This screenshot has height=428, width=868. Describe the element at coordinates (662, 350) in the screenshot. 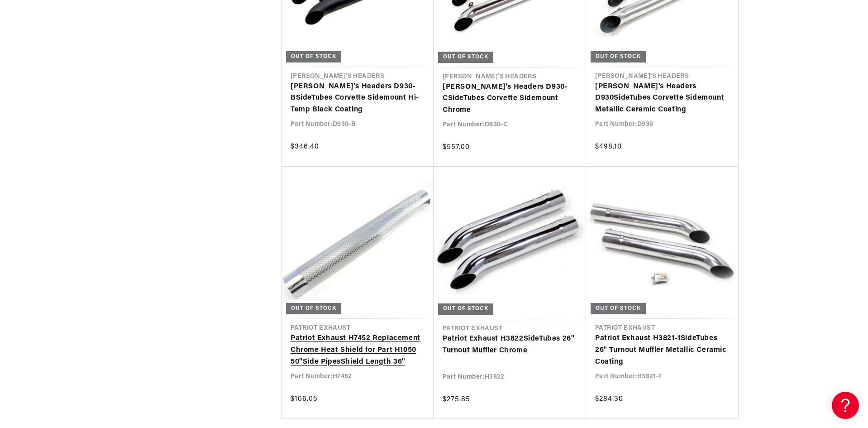

I see `a: Patriot Exhaust H3821-1SideTubes 26" Turnout Muffler Metallic Ceramic Coating` at that location.